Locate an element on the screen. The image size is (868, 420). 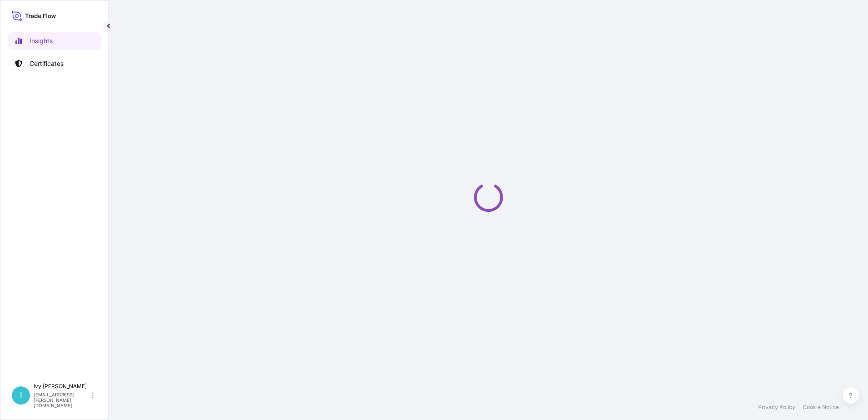
a: Privacy Policy is located at coordinates (777, 407).